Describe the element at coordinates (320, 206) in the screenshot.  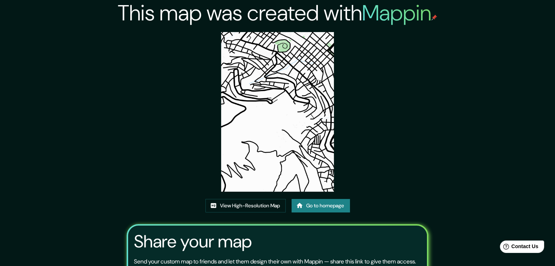
I see `a: Go to homepage` at that location.